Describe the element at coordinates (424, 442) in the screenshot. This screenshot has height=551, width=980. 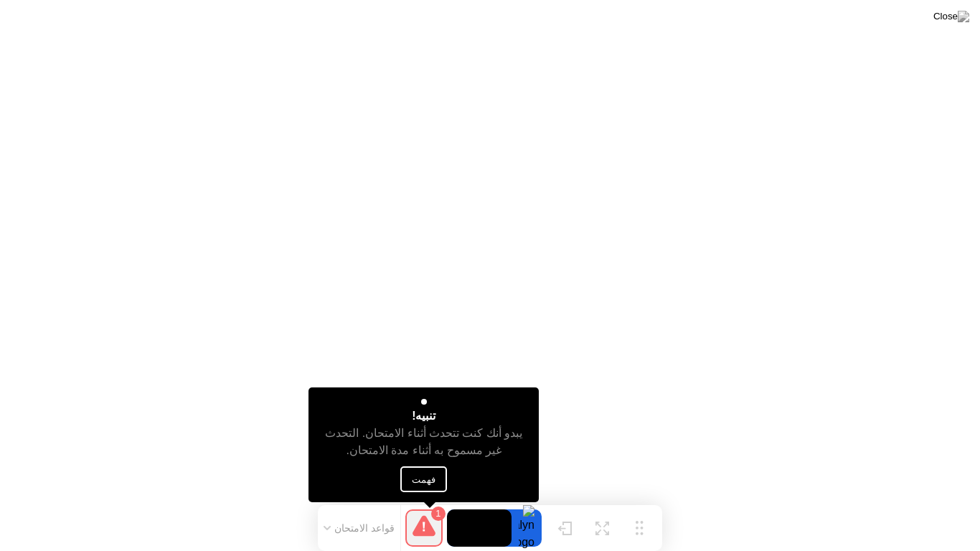
I see `div: يبدو أنك كنت تتحدث أثناء الامتحان. التحدث غير مسموح به أثناء مدة الامتحان.` at that location.